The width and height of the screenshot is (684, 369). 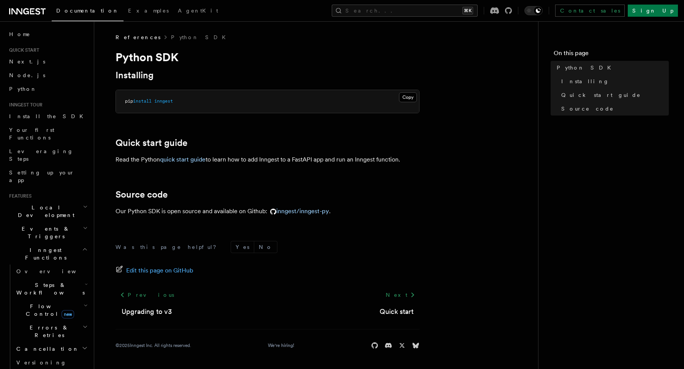 What do you see at coordinates (129, 101) in the screenshot?
I see `span: pip` at bounding box center [129, 101].